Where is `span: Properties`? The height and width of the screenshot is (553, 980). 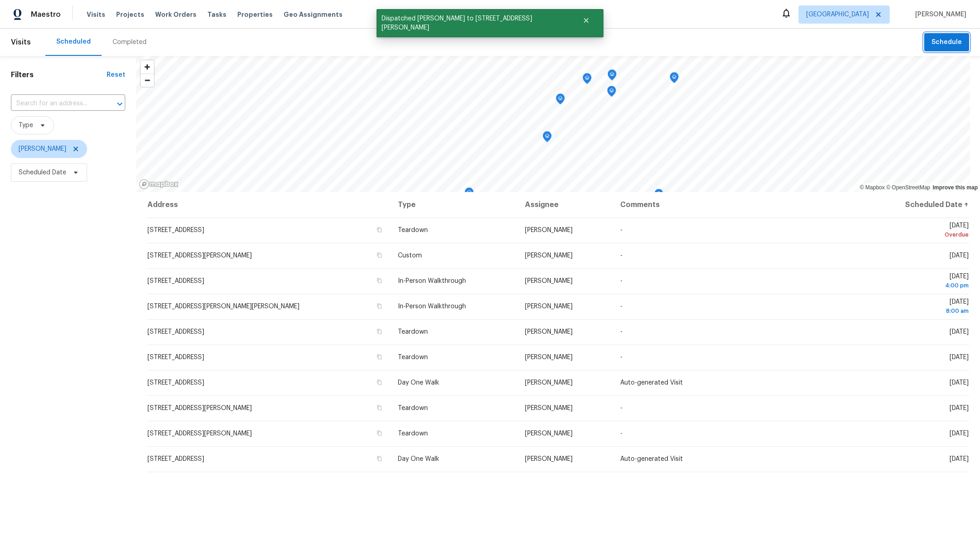
span: Properties is located at coordinates (255, 14).